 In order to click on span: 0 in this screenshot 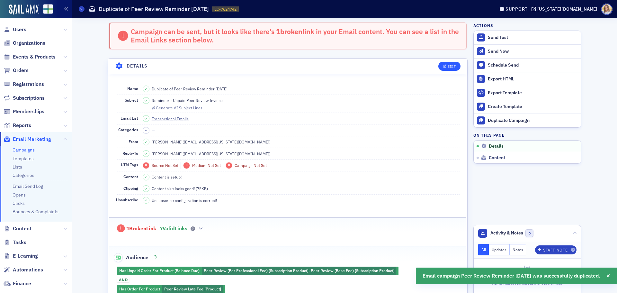, I will do `click(529, 233)`.